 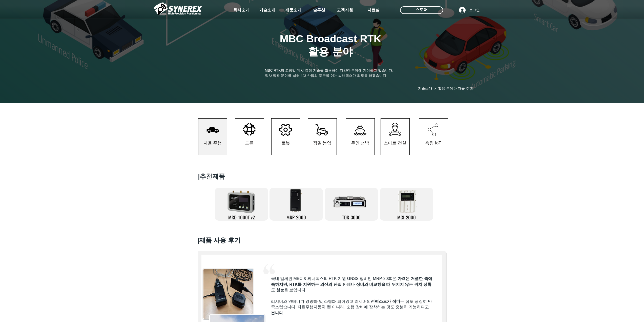 I want to click on span: 로봇, so click(x=286, y=143).